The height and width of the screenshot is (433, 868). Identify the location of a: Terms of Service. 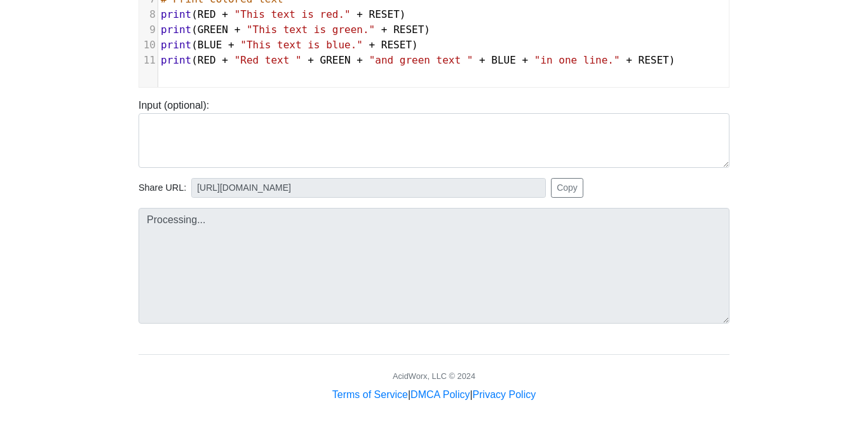
(370, 394).